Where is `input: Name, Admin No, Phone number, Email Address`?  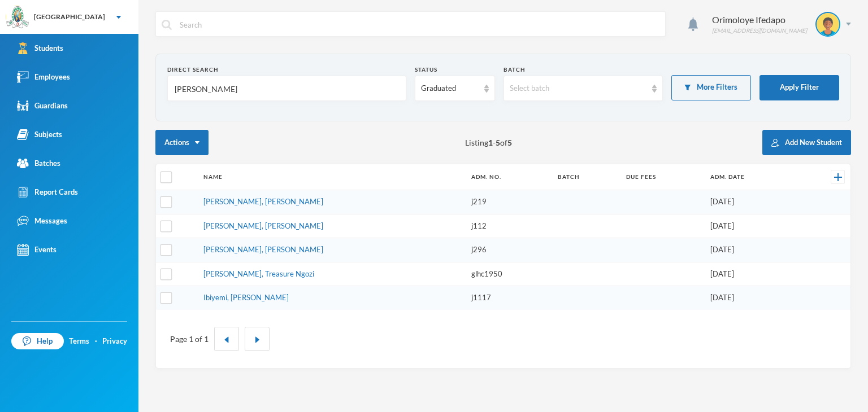 input: Name, Admin No, Phone number, Email Address is located at coordinates (286, 89).